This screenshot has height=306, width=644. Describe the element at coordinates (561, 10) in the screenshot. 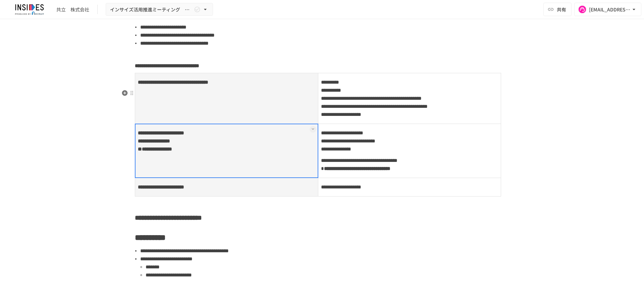

I see `span: 共有` at that location.